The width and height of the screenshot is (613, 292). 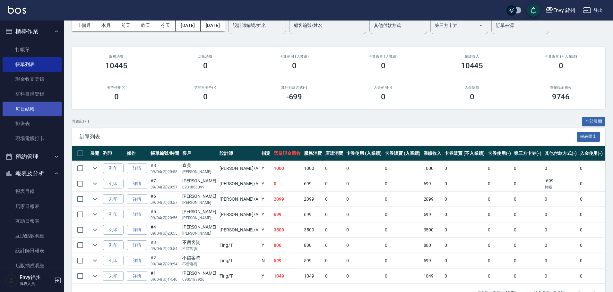 I want to click on p: 0931866099, so click(x=199, y=187).